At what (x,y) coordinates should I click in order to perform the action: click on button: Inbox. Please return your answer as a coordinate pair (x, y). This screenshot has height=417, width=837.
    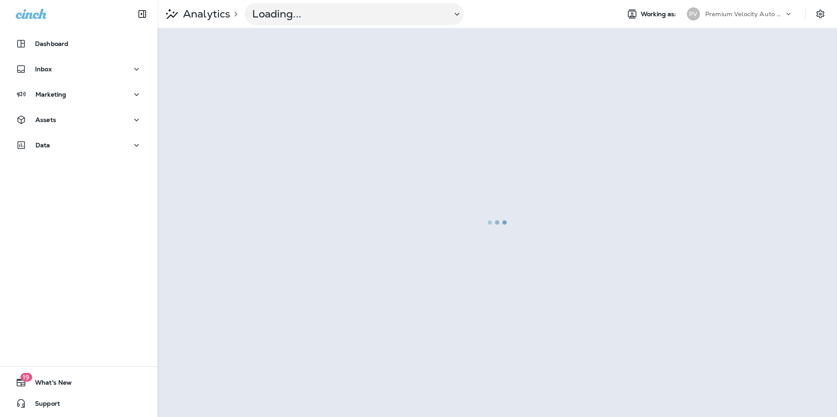
    Looking at the image, I should click on (79, 69).